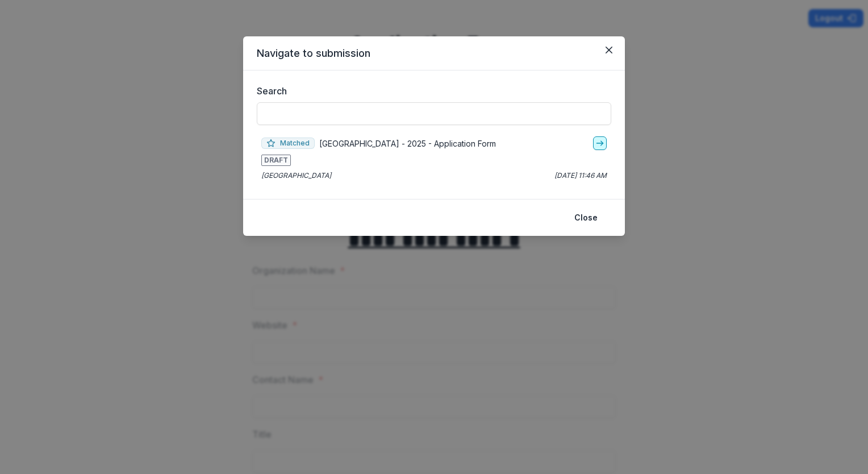  Describe the element at coordinates (276, 160) in the screenshot. I see `span: DRAFT` at that location.